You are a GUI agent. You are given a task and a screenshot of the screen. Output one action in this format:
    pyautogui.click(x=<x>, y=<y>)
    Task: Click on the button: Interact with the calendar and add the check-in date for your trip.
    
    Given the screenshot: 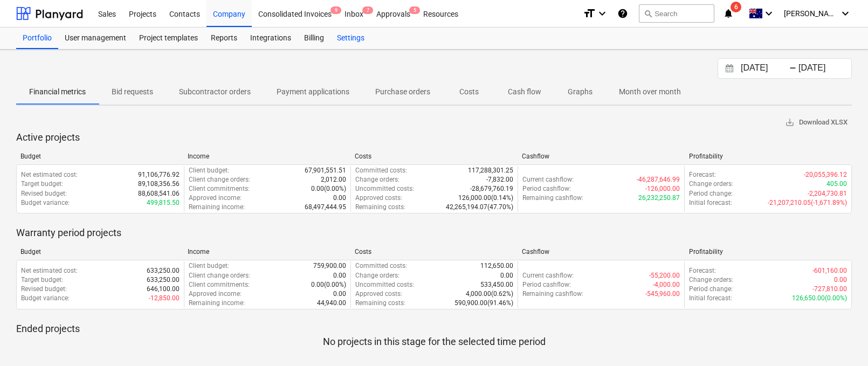 What is the action you would take?
    pyautogui.click(x=729, y=69)
    